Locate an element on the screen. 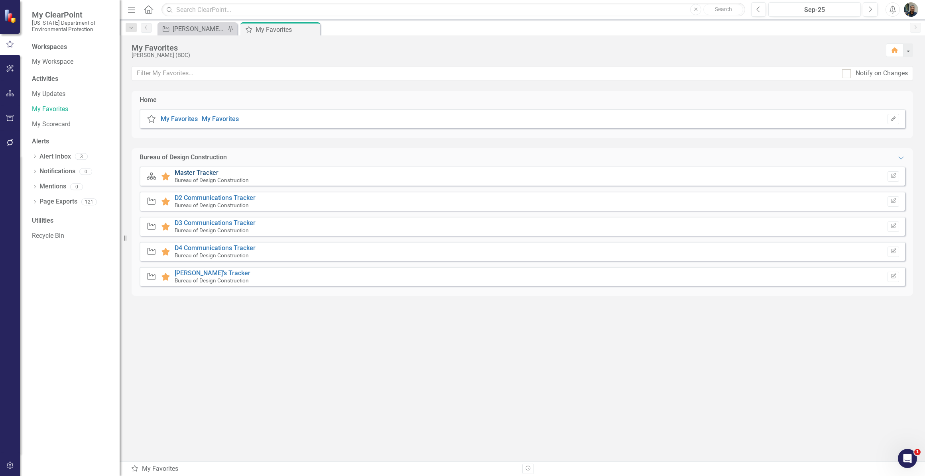  a: My Scorecard is located at coordinates (72, 124).